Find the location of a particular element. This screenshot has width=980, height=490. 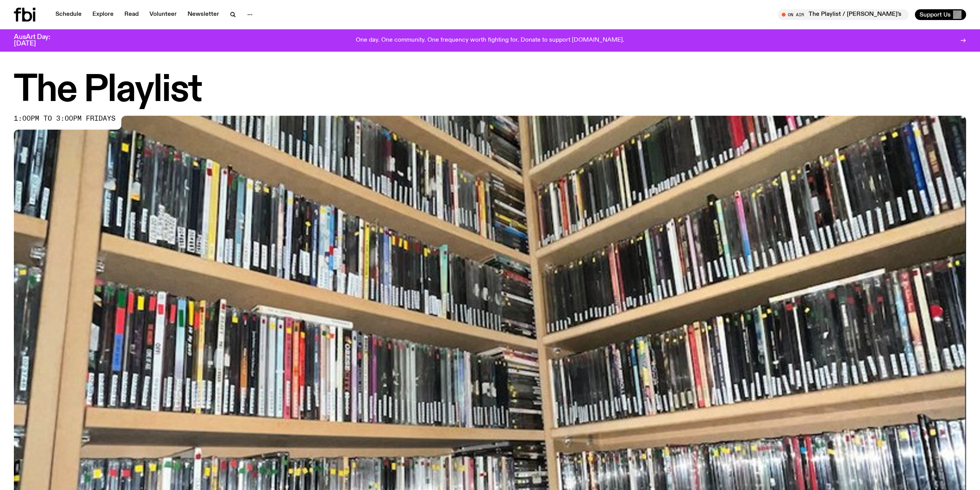

span: Support Us is located at coordinates (935, 14).